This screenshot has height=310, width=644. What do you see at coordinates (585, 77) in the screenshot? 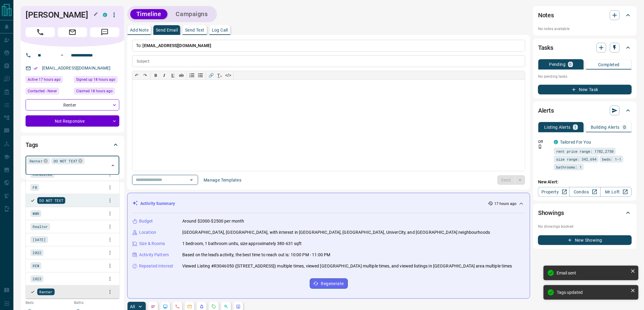
I see `p: No pending tasks` at bounding box center [585, 77].